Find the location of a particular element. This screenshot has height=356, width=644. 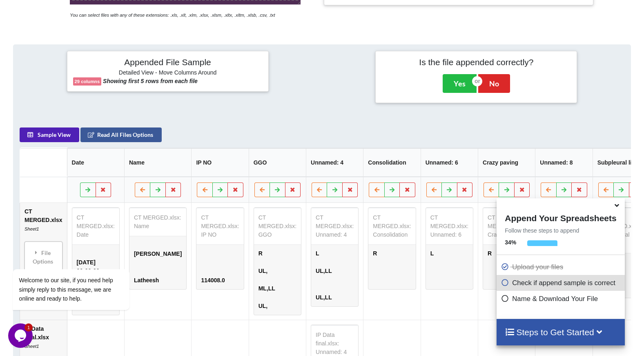

b: 29 columns is located at coordinates (88, 81).